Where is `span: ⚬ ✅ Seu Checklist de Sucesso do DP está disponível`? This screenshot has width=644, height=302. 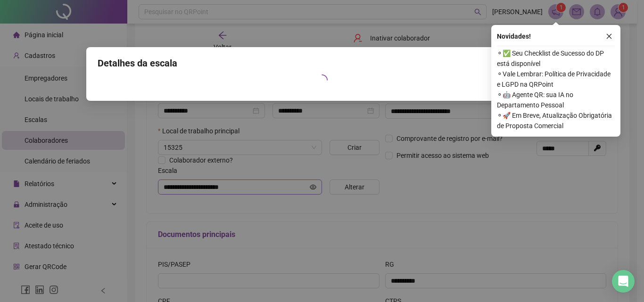 span: ⚬ ✅ Seu Checklist de Sucesso do DP está disponível is located at coordinates (556, 58).